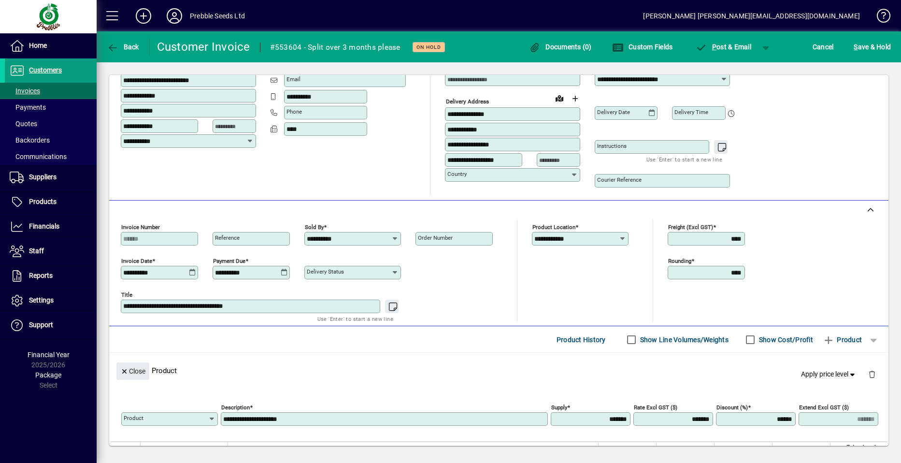 The height and width of the screenshot is (463, 901). Describe the element at coordinates (872, 374) in the screenshot. I see `button: Delete` at that location.